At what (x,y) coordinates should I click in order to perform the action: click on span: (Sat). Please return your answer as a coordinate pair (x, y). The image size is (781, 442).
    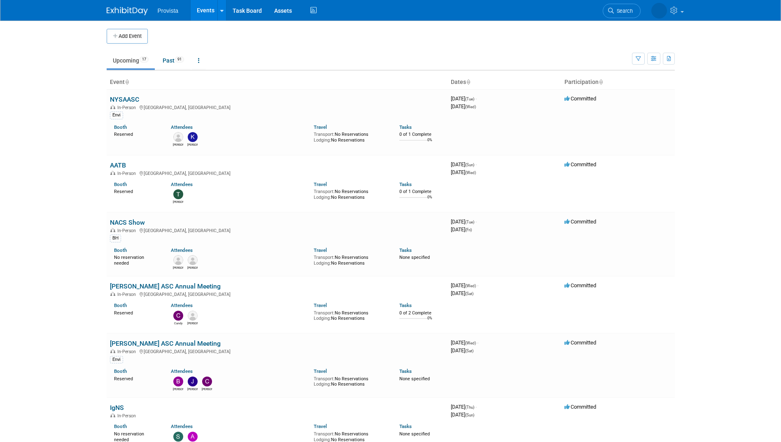
    Looking at the image, I should click on (469, 351).